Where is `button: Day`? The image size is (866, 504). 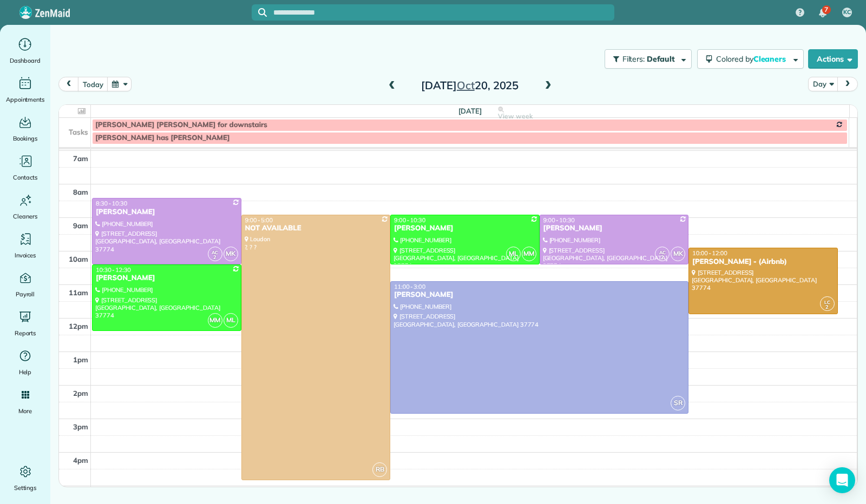 button: Day is located at coordinates (823, 84).